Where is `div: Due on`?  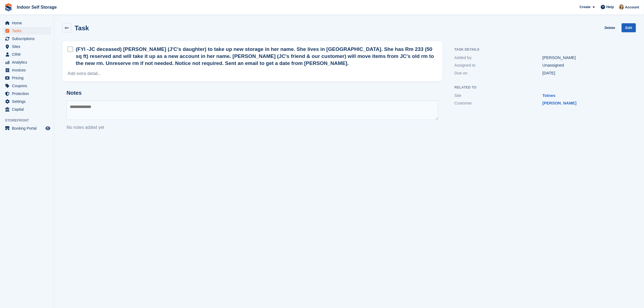
div: Due on is located at coordinates (499, 73).